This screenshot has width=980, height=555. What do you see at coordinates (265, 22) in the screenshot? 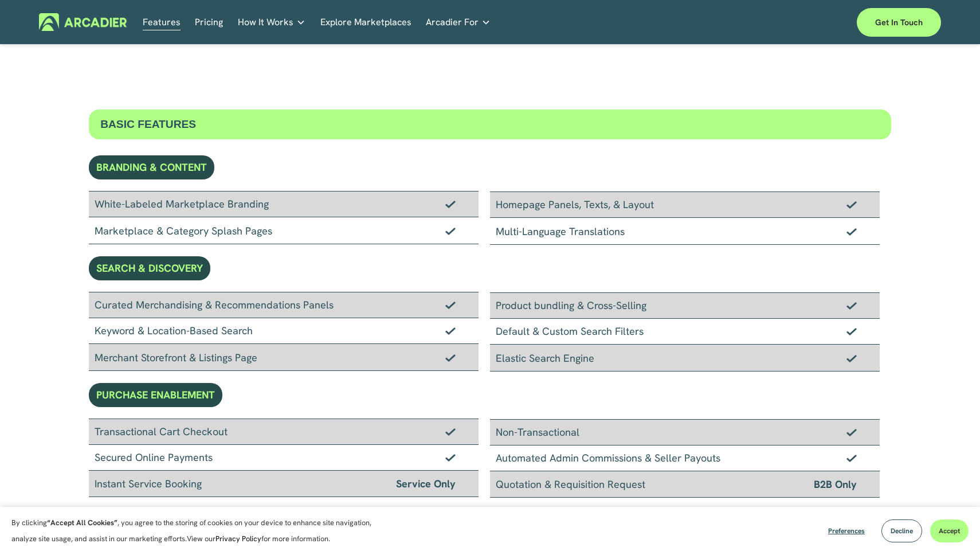
I see `span: How It Works` at bounding box center [265, 22].